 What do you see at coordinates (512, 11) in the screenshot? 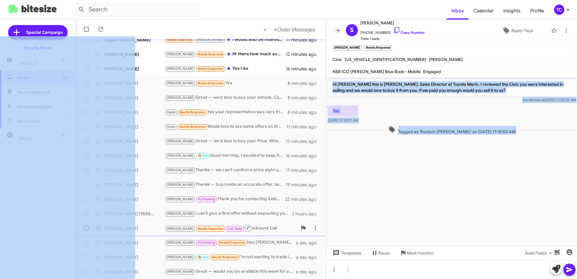
I see `a: Insights` at bounding box center [512, 11].